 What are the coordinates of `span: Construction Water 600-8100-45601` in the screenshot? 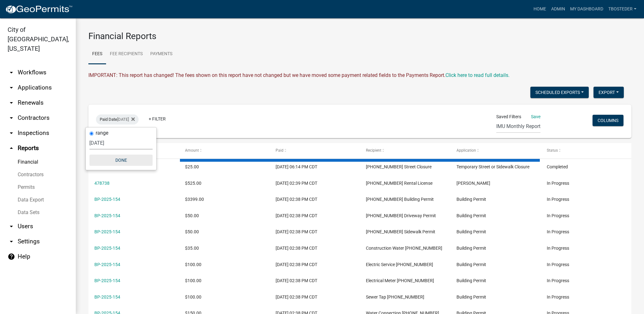 It's located at (404, 248).